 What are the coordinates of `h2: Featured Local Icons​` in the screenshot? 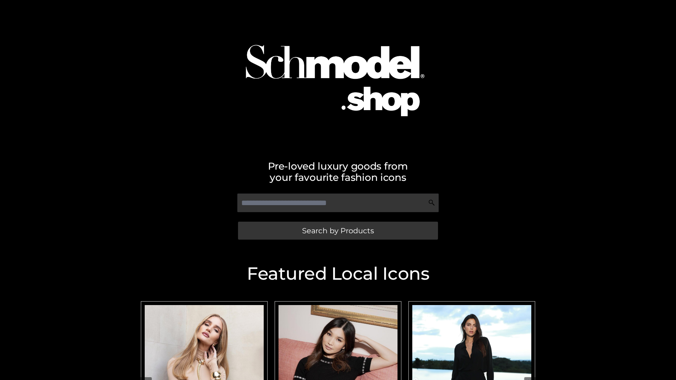 It's located at (338, 274).